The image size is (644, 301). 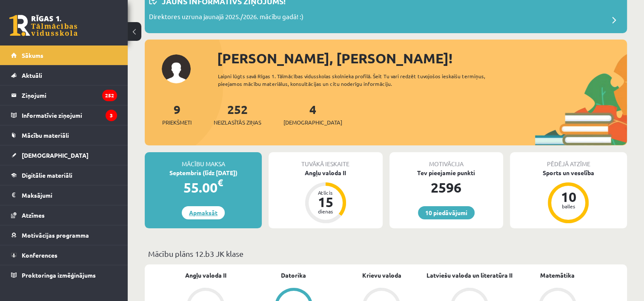 What do you see at coordinates (69, 195) in the screenshot?
I see `legend: Maksājumi` at bounding box center [69, 195].